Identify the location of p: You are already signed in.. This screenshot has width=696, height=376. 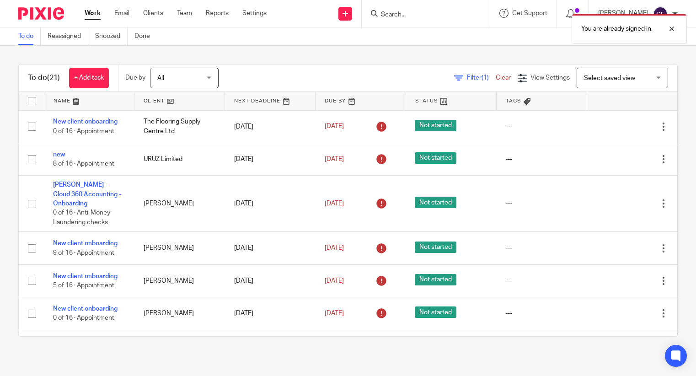
(617, 29).